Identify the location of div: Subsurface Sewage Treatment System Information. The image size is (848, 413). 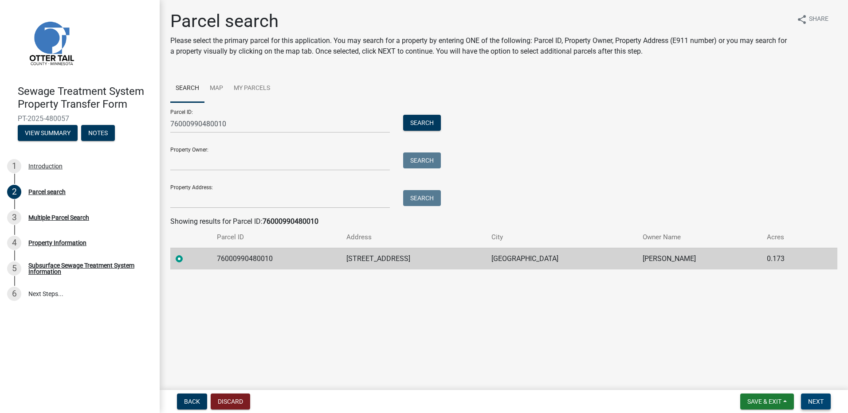
(87, 269).